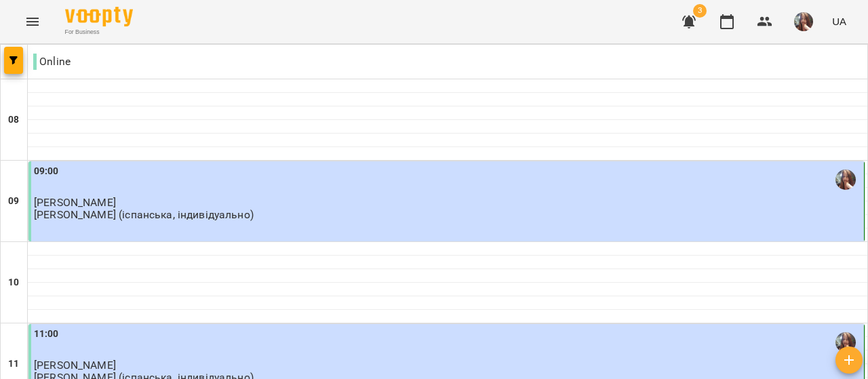 The image size is (868, 379). What do you see at coordinates (849, 360) in the screenshot?
I see `button: Створити урок` at bounding box center [849, 360].